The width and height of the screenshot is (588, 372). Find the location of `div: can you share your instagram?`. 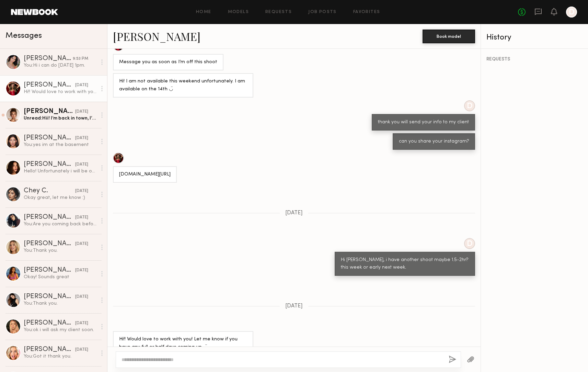

div: can you share your instagram? is located at coordinates (434, 141).